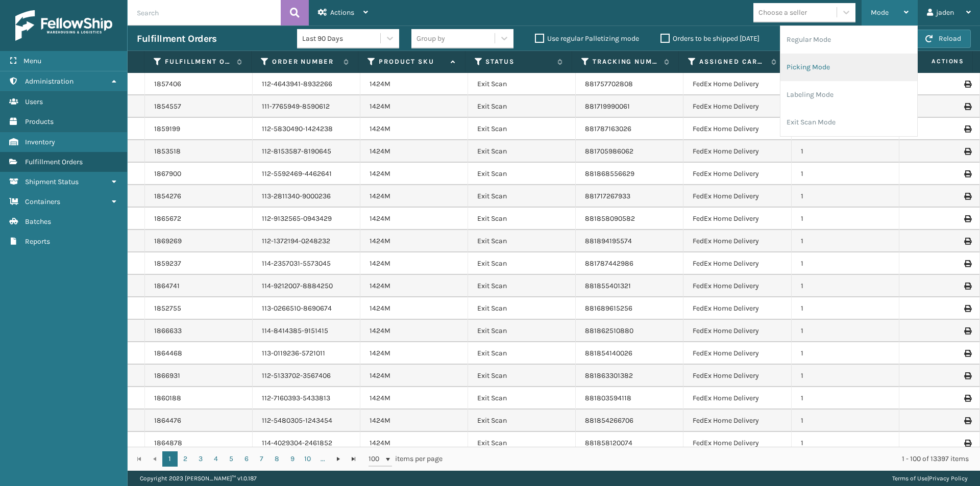 The image size is (980, 486). Describe the element at coordinates (37, 242) in the screenshot. I see `span: Reports` at that location.